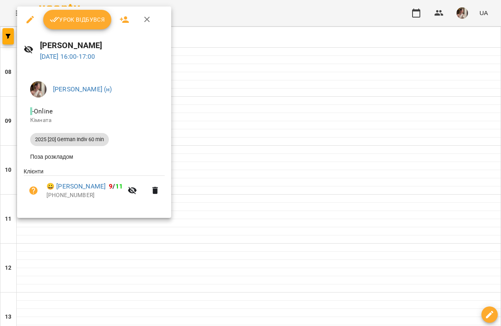 Image resolution: width=501 pixels, height=326 pixels. Describe the element at coordinates (77, 20) in the screenshot. I see `button: Урок відбувся` at that location.